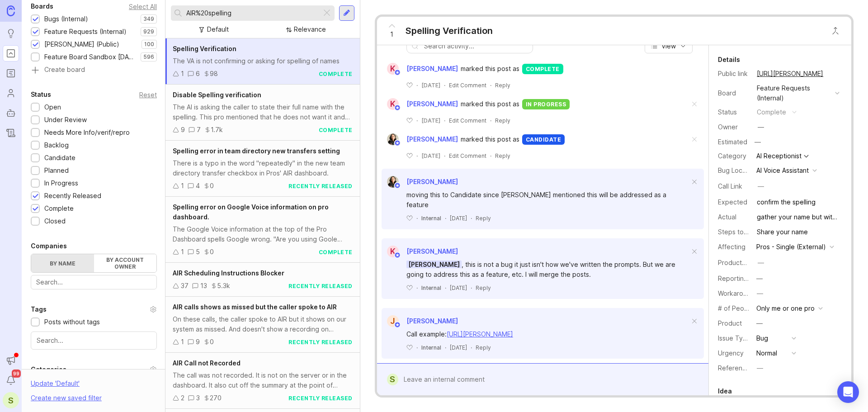 The image size is (868, 412). I want to click on a: AIR Call not RecordedThe call was not recorded. It is not on the server or in the dashboard. It a..., so click(263, 381).